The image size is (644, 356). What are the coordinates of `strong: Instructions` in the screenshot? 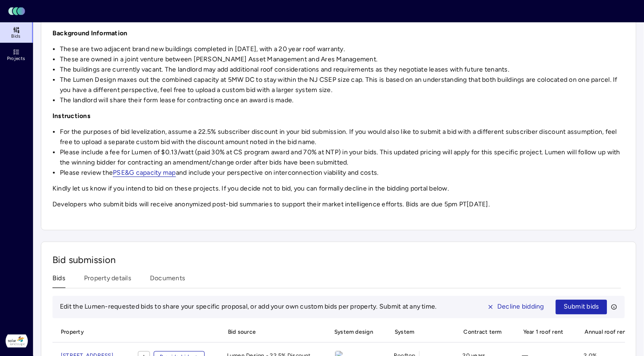 It's located at (72, 116).